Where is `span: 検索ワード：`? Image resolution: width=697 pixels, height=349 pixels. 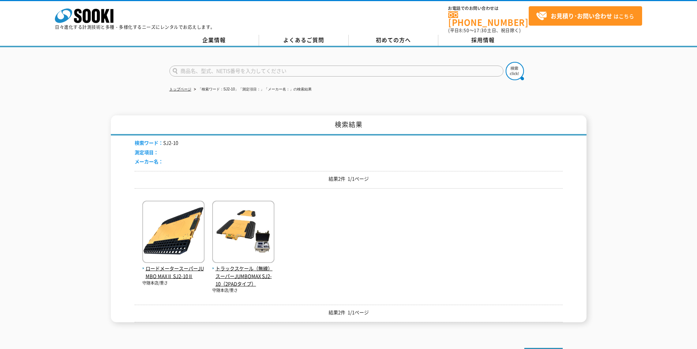
span: 検索ワード： is located at coordinates (149, 142).